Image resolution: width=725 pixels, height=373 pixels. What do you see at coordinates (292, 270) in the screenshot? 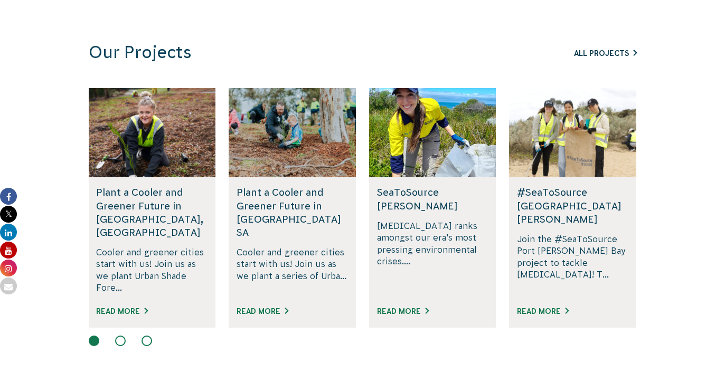
I see `p: Cooler and greener cities start with us! Join us as we plant a series of Urba...` at bounding box center [292, 270].